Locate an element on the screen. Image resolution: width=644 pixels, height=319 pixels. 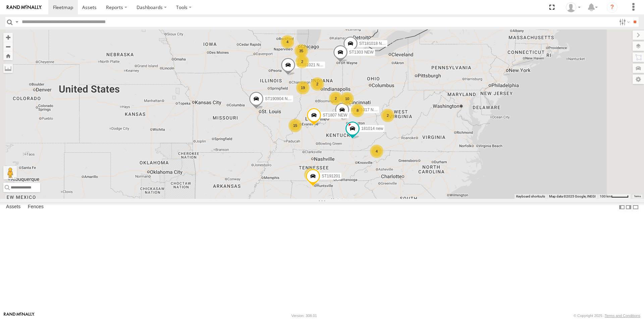
label: Hide Summary Table is located at coordinates (636, 207).